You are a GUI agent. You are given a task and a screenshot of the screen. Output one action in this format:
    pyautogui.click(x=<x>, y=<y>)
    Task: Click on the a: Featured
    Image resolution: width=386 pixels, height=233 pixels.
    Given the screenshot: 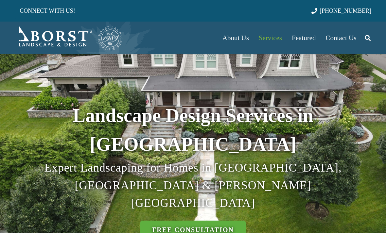 What is the action you would take?
    pyautogui.click(x=304, y=38)
    